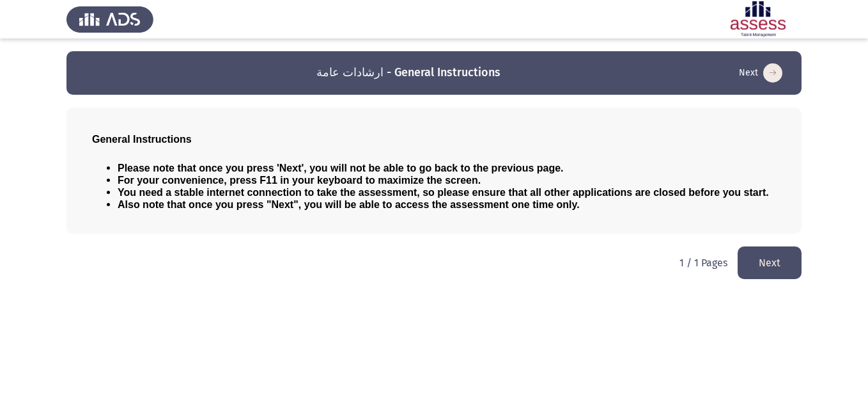 The width and height of the screenshot is (868, 411). Describe the element at coordinates (299, 179) in the screenshot. I see `span: For your convenience, press F11 in your keyboard to maximize the screen.` at that location.